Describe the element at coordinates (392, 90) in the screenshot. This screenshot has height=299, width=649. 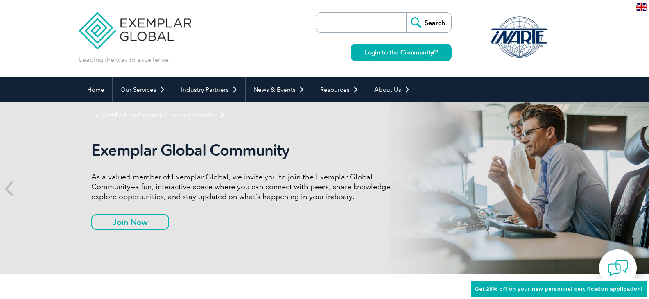
I see `a: About Us` at that location.